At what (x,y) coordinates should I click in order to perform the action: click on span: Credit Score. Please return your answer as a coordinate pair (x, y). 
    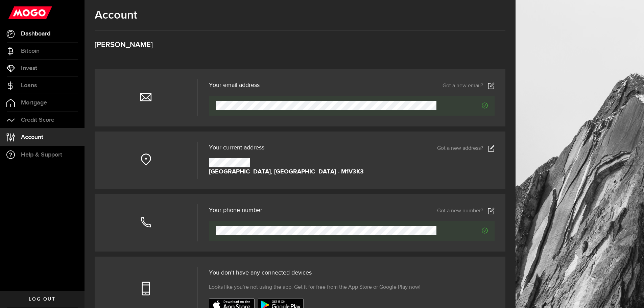
    Looking at the image, I should click on (38, 120).